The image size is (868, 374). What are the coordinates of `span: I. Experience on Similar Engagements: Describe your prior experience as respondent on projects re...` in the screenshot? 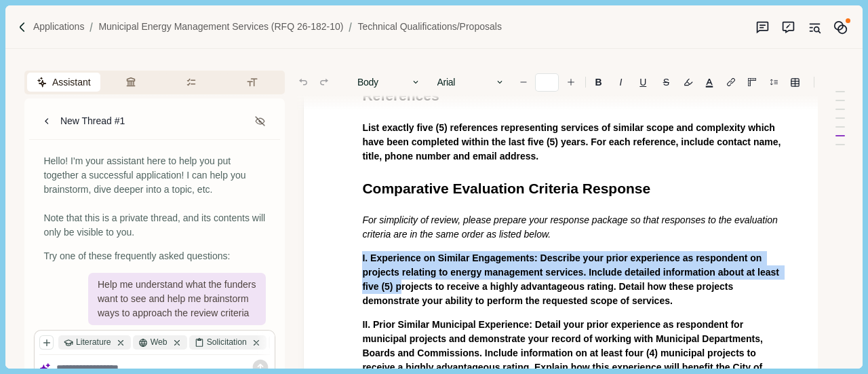 It's located at (571, 279).